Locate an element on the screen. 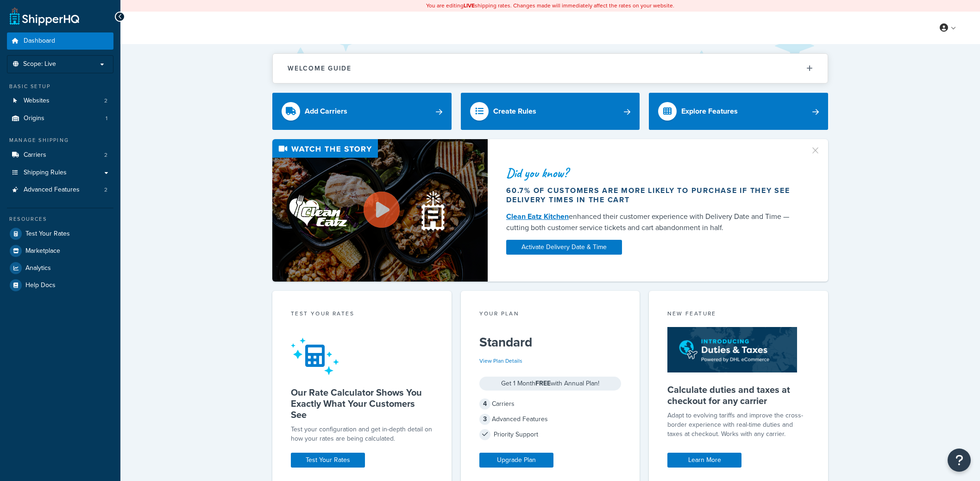 This screenshot has width=980, height=481. span: Scope: Live is located at coordinates (39, 64).